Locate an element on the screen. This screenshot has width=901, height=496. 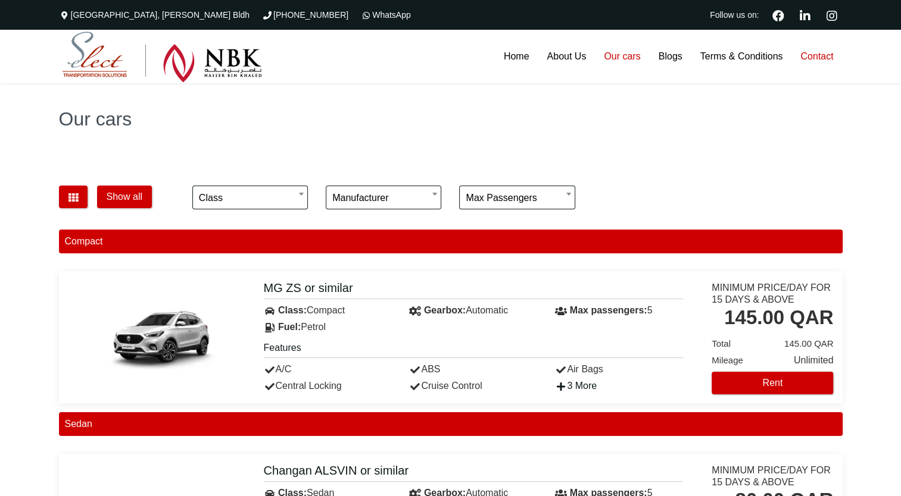
img: Select Rent a Car is located at coordinates (162, 57).